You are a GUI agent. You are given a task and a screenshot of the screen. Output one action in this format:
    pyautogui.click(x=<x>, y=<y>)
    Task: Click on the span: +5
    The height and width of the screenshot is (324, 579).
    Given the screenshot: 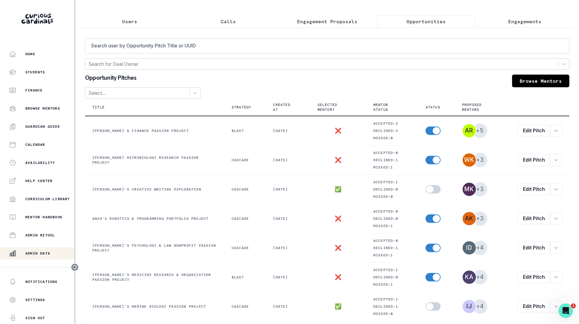 What is the action you would take?
    pyautogui.click(x=480, y=131)
    